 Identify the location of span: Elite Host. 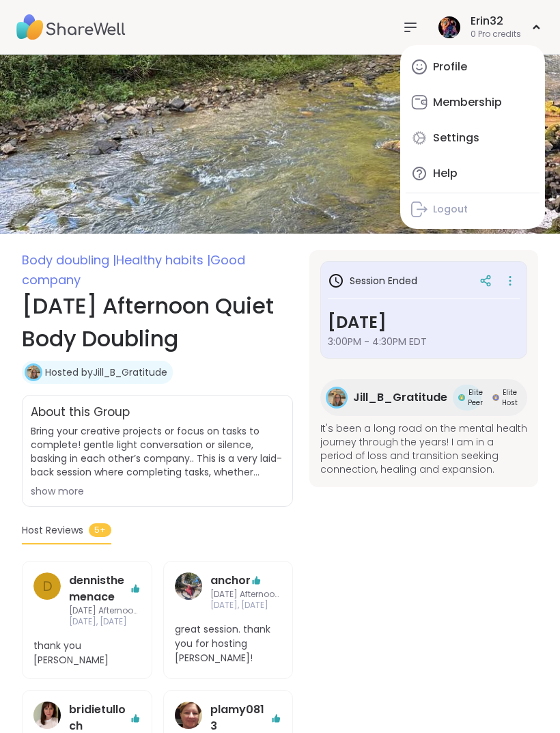
(509, 397).